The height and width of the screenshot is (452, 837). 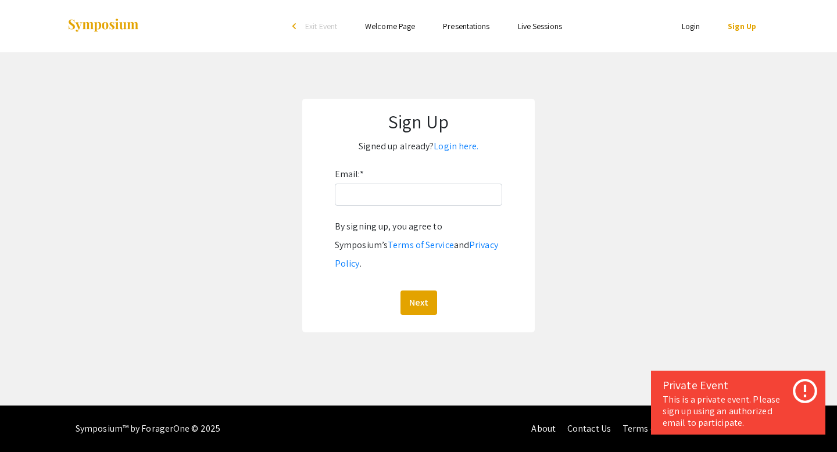 What do you see at coordinates (418, 121) in the screenshot?
I see `h1: Sign Up` at bounding box center [418, 121].